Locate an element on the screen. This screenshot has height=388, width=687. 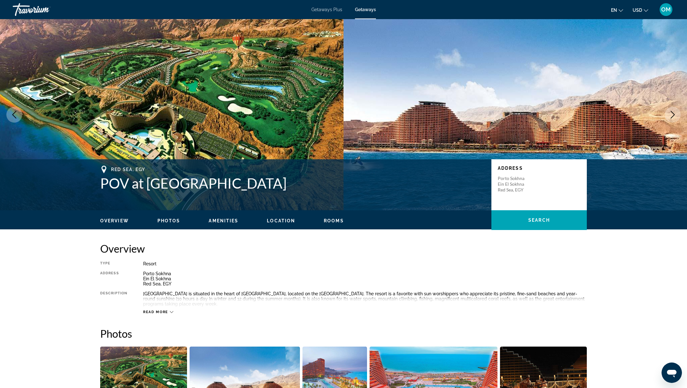
div: Resort is located at coordinates (365, 263).